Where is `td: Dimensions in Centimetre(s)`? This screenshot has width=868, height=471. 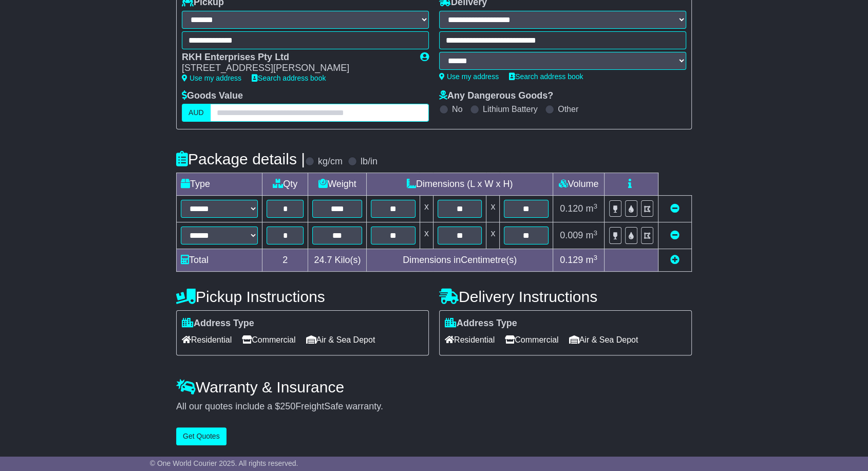
td: Dimensions in Centimetre(s) is located at coordinates (460, 260).